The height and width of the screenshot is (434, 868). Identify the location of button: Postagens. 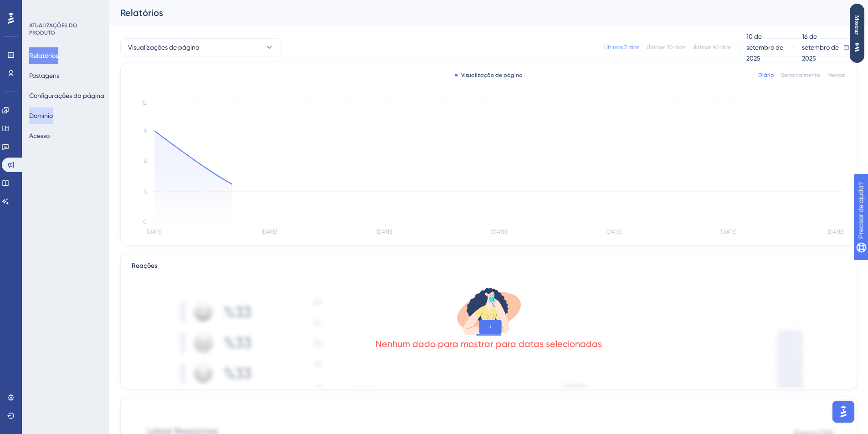
(44, 75).